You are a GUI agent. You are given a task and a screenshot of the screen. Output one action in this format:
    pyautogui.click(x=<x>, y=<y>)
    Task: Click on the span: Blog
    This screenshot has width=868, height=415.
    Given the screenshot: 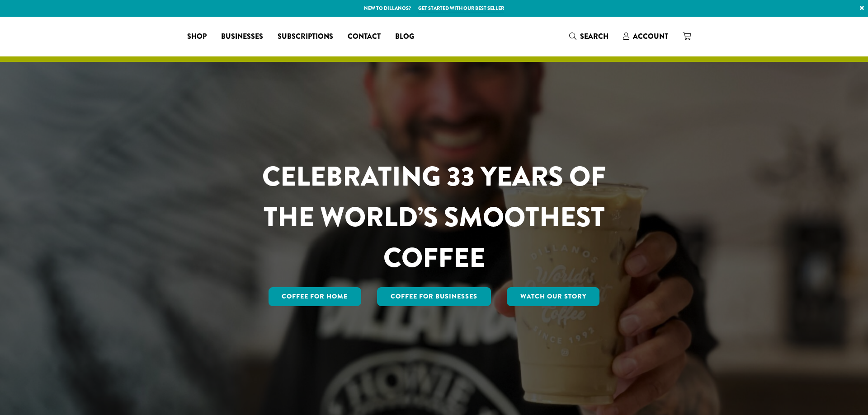 What is the action you would take?
    pyautogui.click(x=404, y=37)
    